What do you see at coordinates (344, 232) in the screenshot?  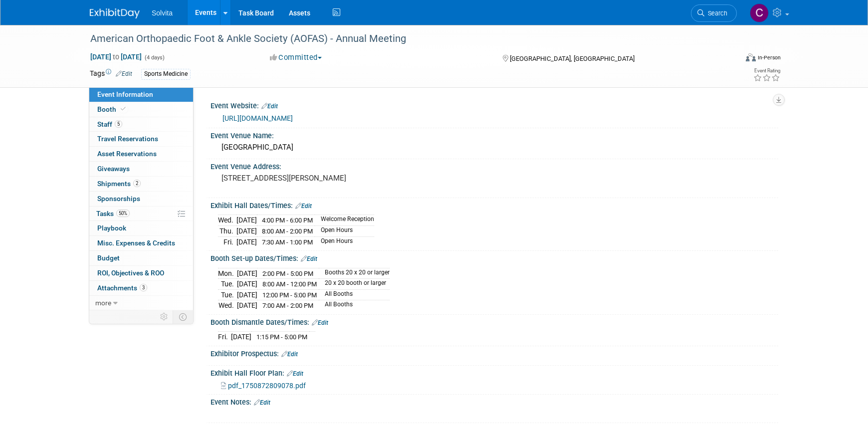 I see `td: Open Hours` at bounding box center [344, 232].